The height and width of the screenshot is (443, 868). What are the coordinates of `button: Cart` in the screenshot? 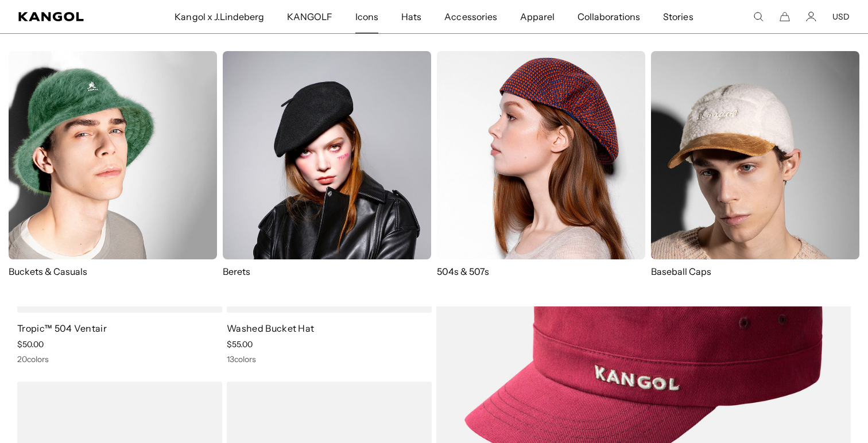 It's located at (784, 16).